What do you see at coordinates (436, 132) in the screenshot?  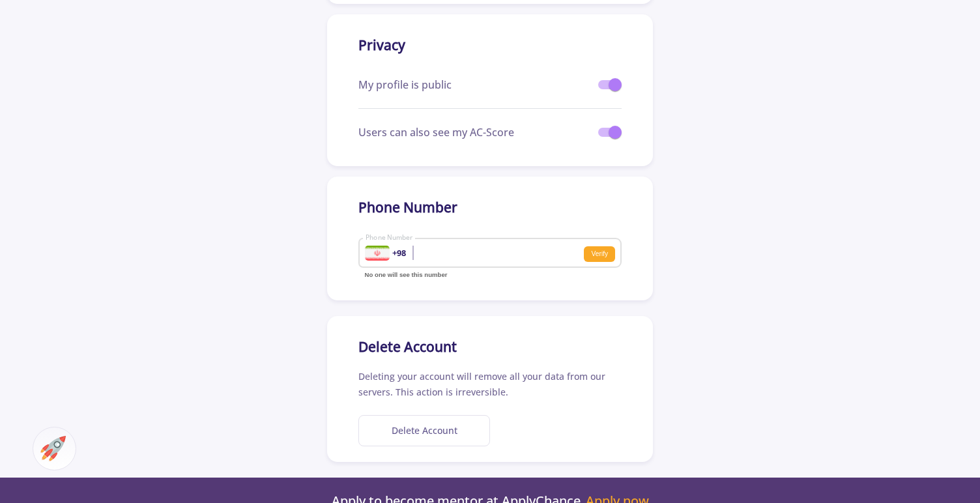 I see `span: Users can also see my AC-Score` at bounding box center [436, 132].